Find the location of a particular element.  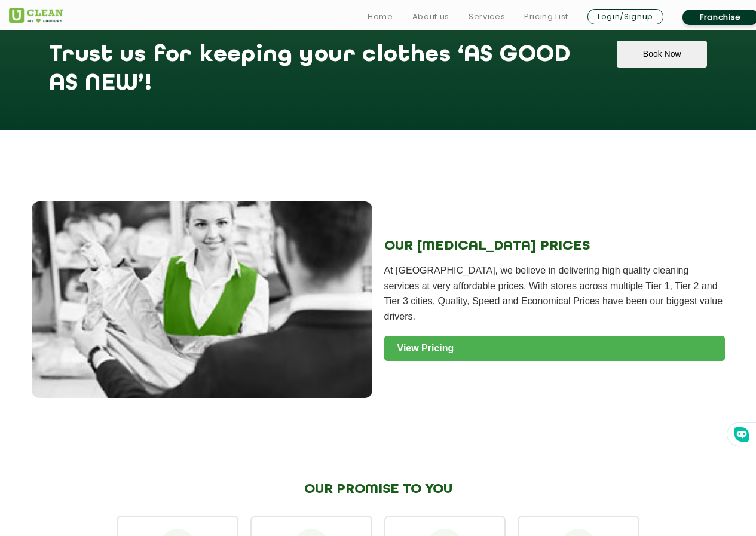

h2: OUR PROMISE TO YOU is located at coordinates (377, 489).